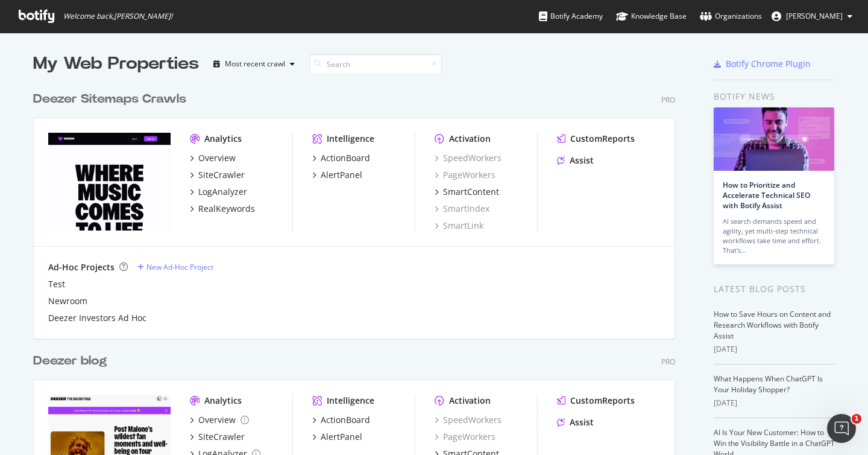 Image resolution: width=868 pixels, height=455 pixels. I want to click on div: LogAnalyzer, so click(223, 192).